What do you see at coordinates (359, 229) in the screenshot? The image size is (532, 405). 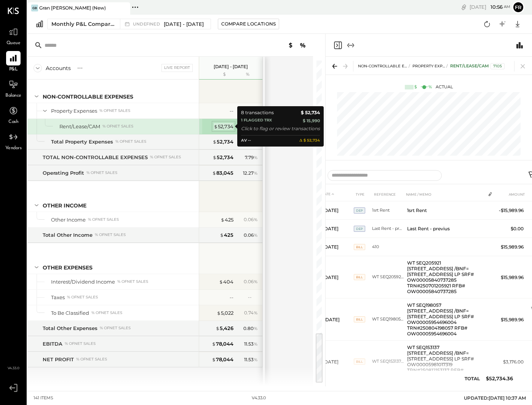 I see `span: DEP` at bounding box center [359, 229].